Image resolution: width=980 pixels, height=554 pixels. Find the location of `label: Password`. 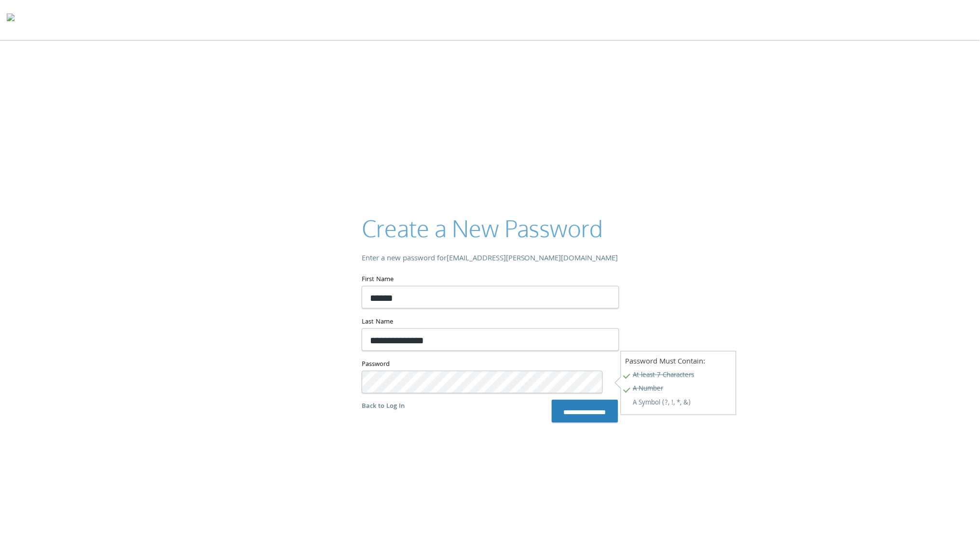

label: Password is located at coordinates (490, 364).